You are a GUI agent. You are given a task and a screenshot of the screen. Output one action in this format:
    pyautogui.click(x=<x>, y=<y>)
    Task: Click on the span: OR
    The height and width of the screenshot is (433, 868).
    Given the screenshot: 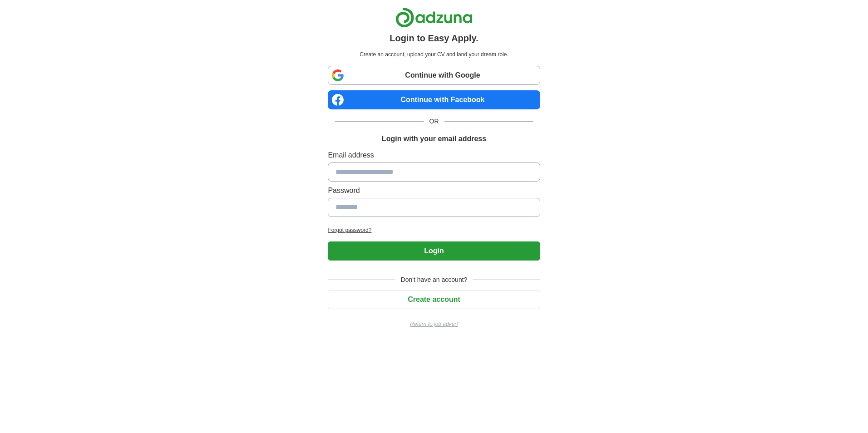 What is the action you would take?
    pyautogui.click(x=434, y=121)
    